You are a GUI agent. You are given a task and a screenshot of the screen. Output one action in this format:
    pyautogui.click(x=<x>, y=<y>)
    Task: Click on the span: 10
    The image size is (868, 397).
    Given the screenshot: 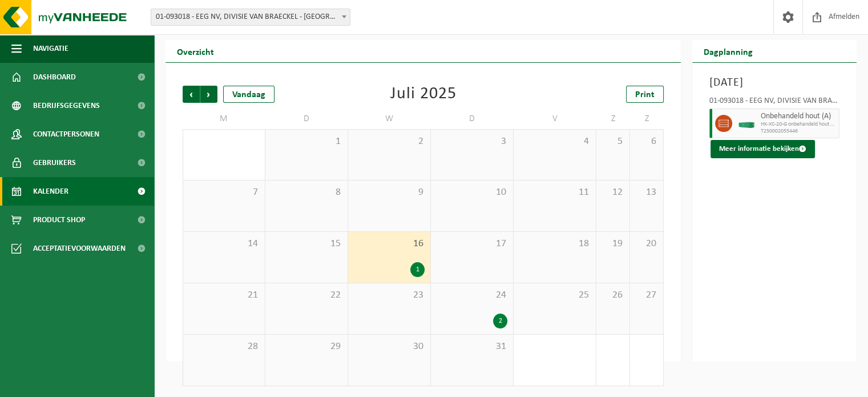 What is the action you would take?
    pyautogui.click(x=472, y=193)
    